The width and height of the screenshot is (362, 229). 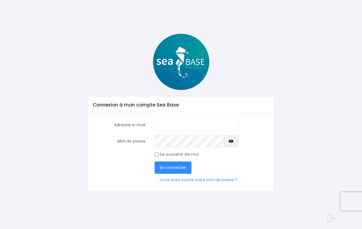 What do you see at coordinates (119, 125) in the screenshot?
I see `label: Adresse e-mail` at bounding box center [119, 125].